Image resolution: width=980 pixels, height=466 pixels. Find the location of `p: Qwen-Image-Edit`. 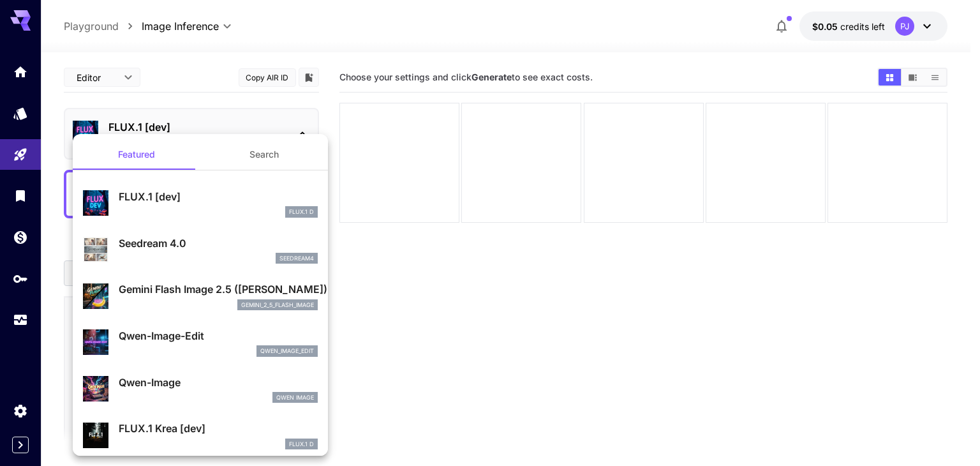

p: Qwen-Image-Edit is located at coordinates (218, 336).